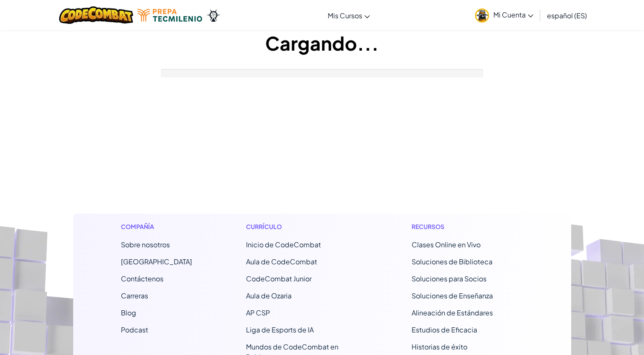  I want to click on a: Sobre nosotros, so click(145, 244).